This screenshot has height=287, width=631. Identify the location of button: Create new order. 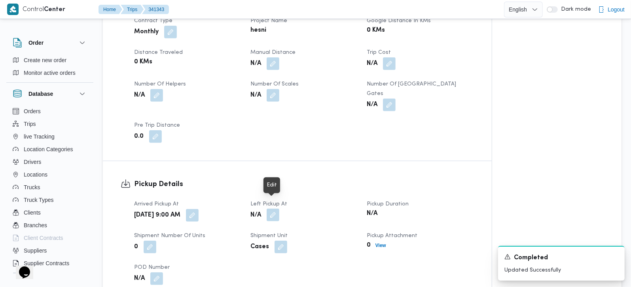
(50, 60).